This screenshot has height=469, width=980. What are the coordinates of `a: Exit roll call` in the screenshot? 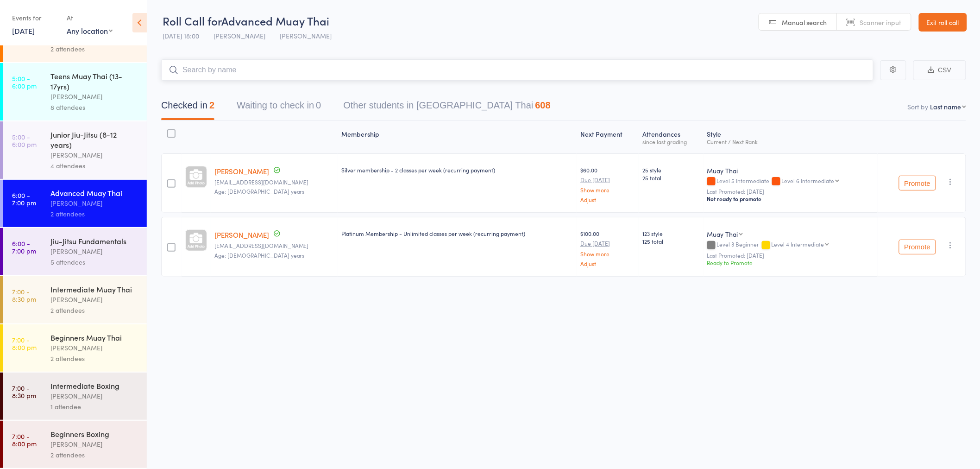 It's located at (943, 22).